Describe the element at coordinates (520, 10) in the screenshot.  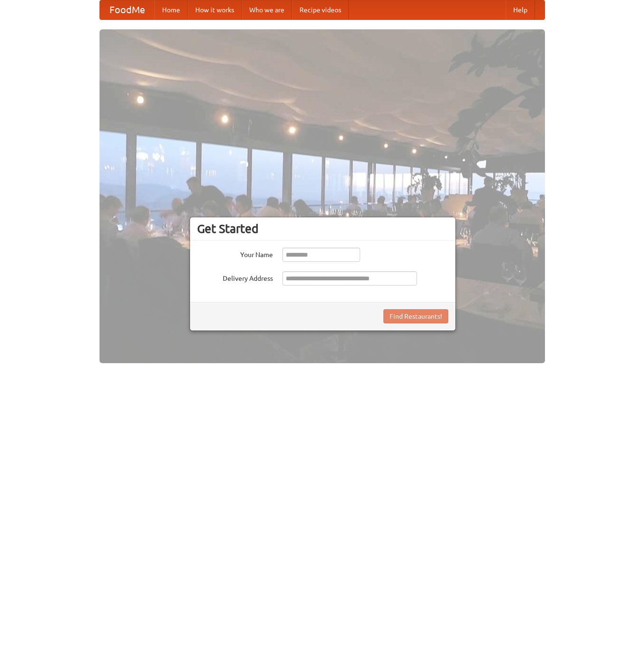
I see `a: Help` at that location.